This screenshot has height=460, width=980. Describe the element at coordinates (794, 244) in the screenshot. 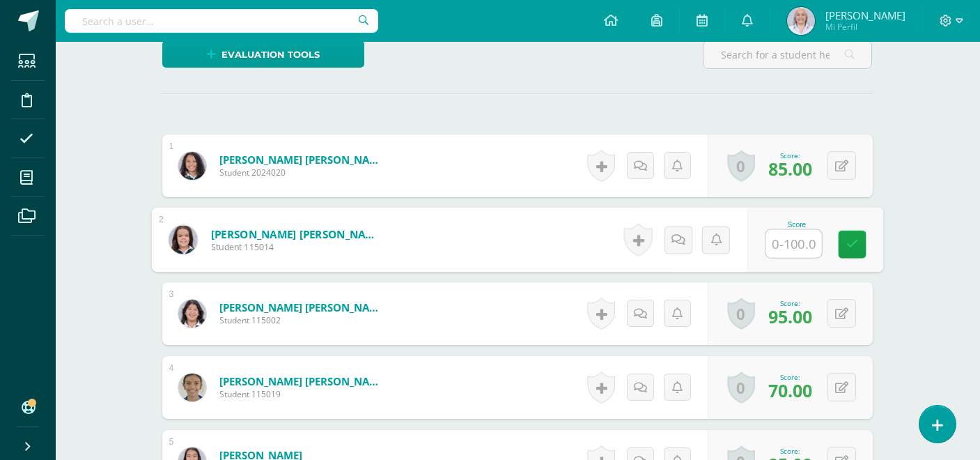

I see `input: 0-100.0` at that location.